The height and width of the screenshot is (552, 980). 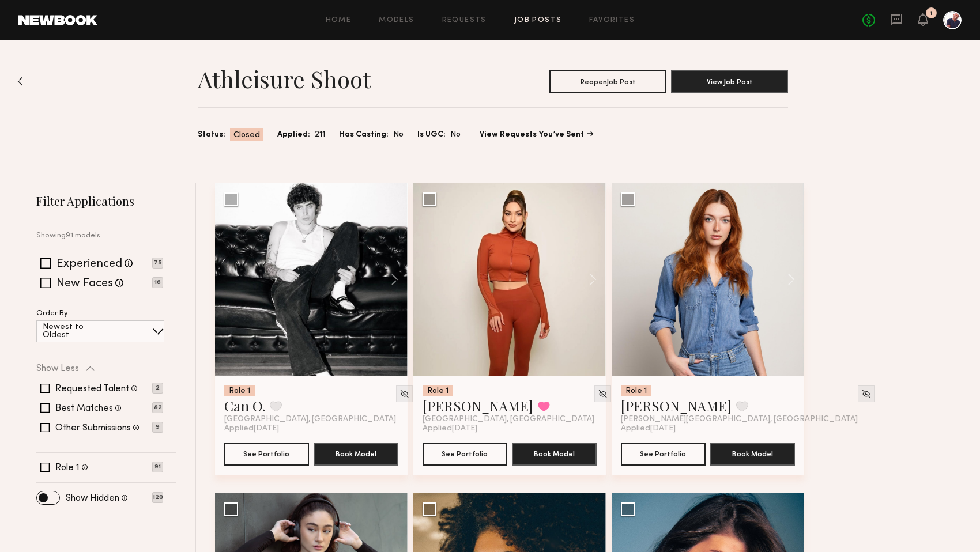 I want to click on a: Home, so click(x=338, y=20).